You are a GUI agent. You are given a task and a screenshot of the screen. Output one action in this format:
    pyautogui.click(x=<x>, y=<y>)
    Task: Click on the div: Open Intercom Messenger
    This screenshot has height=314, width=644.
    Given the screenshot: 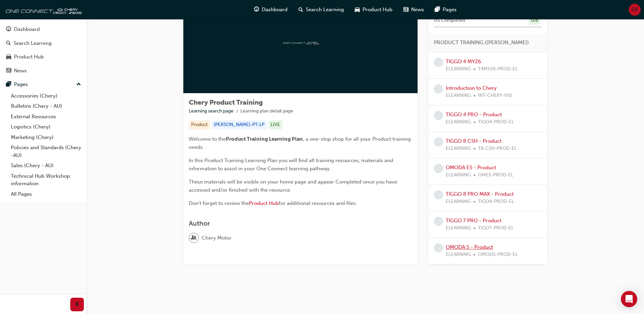 What is the action you would take?
    pyautogui.click(x=629, y=299)
    